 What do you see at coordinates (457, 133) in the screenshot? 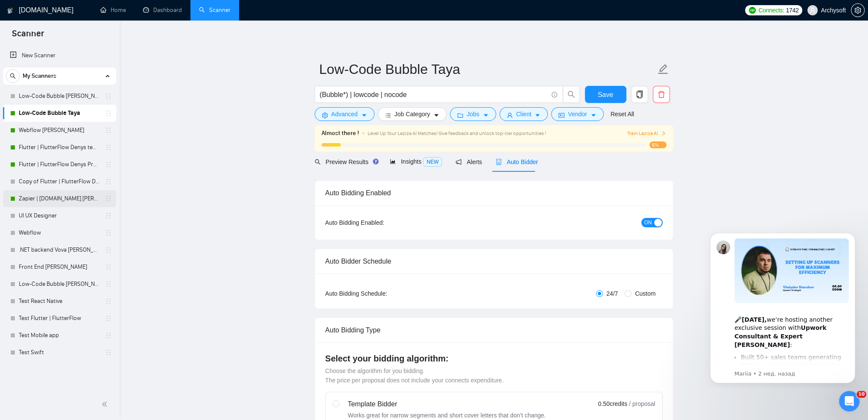
I see `span: Level Up Your Laziza AI Matches! Give feedback and unlock top-tier opportunities !` at bounding box center [457, 133].